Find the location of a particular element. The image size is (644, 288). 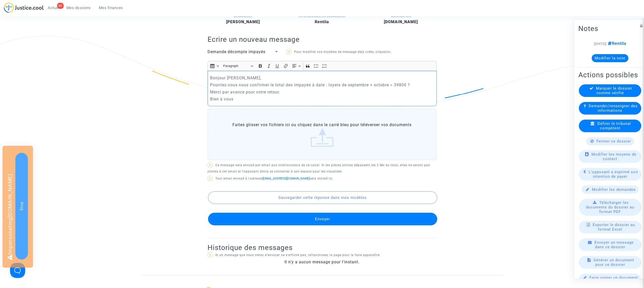

span: Définir le tribunal compétent is located at coordinates (614, 126).